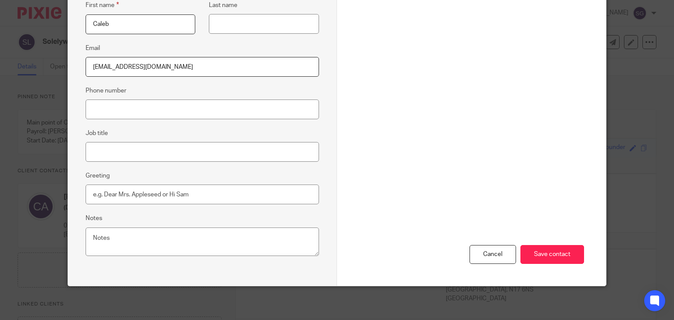 The width and height of the screenshot is (674, 320). What do you see at coordinates (97, 133) in the screenshot?
I see `label: Job title` at bounding box center [97, 133].